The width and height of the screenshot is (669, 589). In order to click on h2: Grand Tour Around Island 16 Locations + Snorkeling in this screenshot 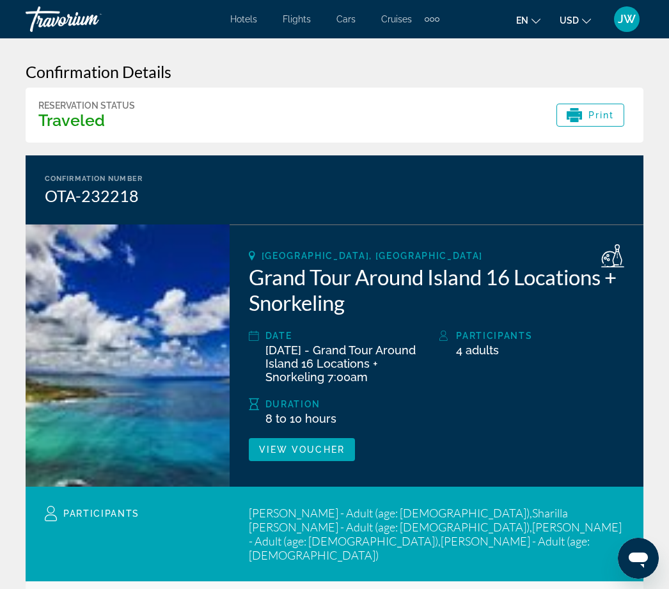, I will do `click(436, 290)`.